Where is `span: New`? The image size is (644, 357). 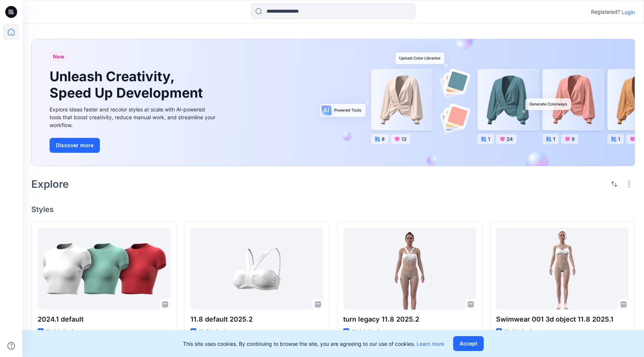
span: New is located at coordinates (59, 57).